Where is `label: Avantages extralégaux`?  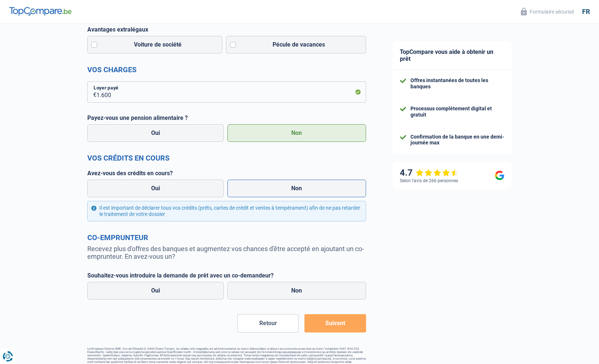 label: Avantages extralégaux is located at coordinates (227, 29).